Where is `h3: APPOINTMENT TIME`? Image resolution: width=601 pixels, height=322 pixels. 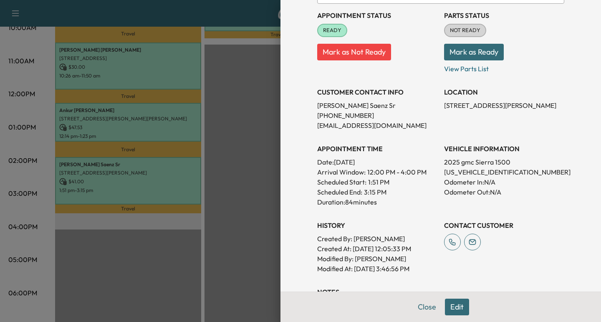
h3: APPOINTMENT TIME is located at coordinates (377, 149).